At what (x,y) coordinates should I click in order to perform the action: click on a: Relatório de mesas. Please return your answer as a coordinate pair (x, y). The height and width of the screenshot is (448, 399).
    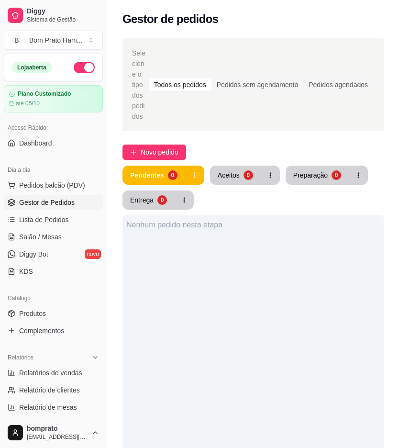
    Looking at the image, I should click on (53, 407).